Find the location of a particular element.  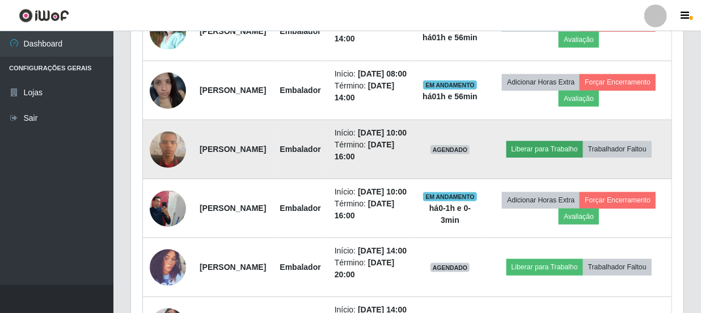

img: 1755730683676.jpeg is located at coordinates (168, 32).